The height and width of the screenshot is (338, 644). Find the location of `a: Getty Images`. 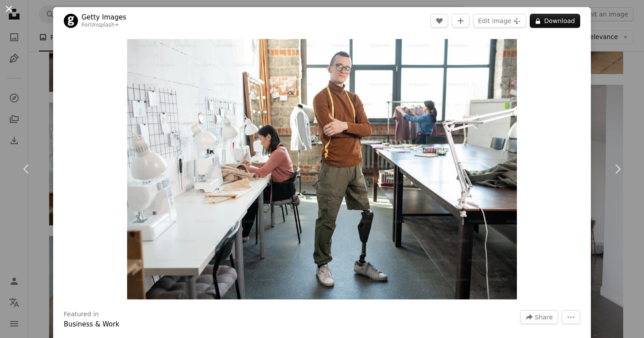

a: Getty Images is located at coordinates (104, 17).